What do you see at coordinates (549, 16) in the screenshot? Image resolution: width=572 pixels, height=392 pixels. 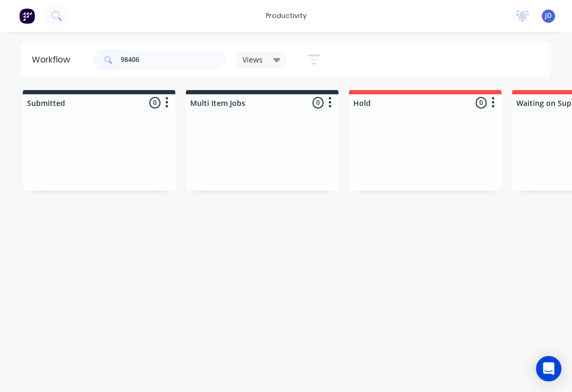 I see `span: JD` at bounding box center [549, 16].